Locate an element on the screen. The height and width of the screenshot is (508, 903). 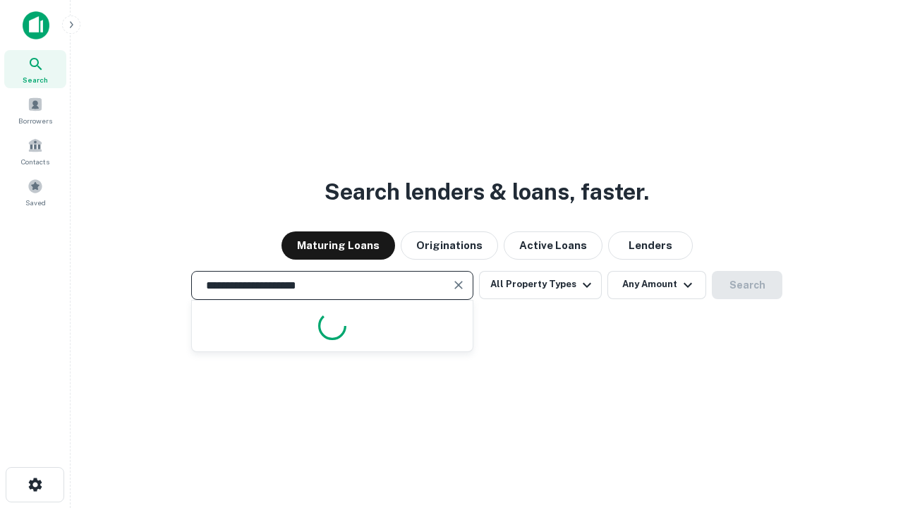
div: Chat Widget is located at coordinates (868, 429).